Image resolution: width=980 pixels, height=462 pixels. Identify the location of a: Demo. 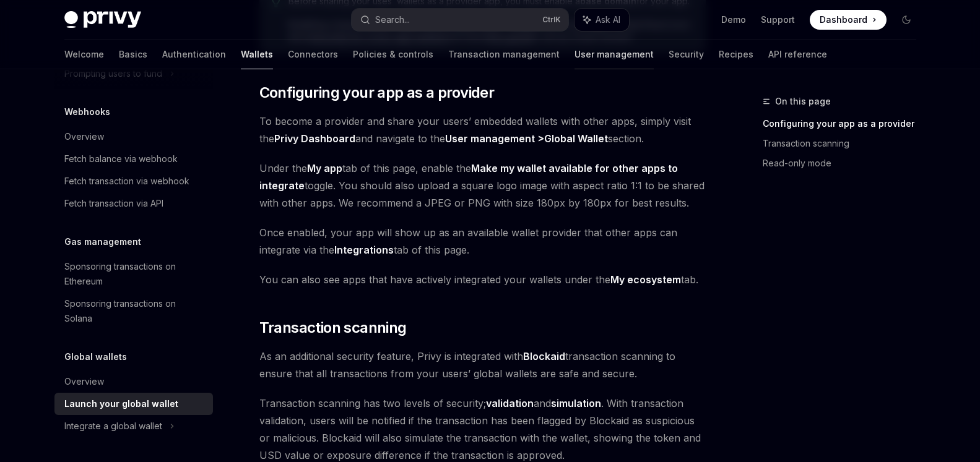
(733, 20).